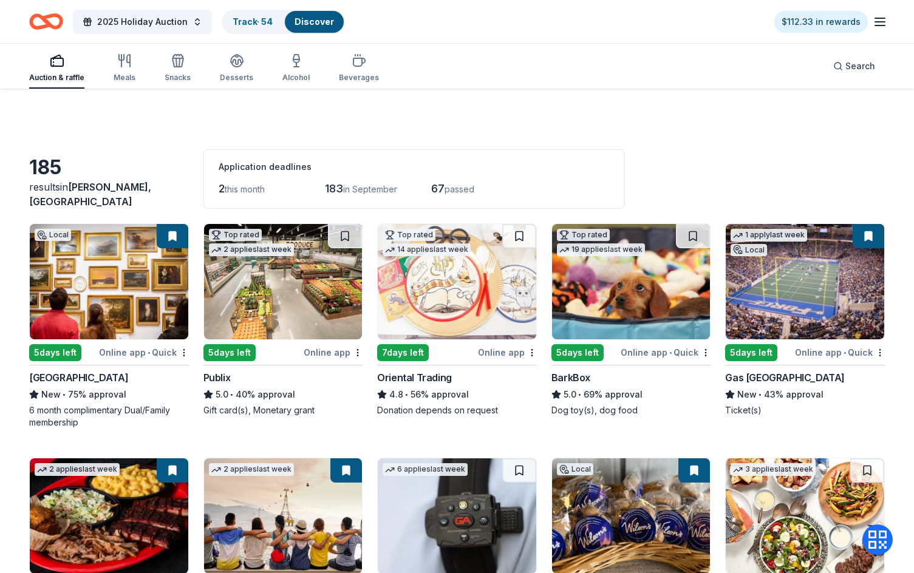 Image resolution: width=914 pixels, height=573 pixels. Describe the element at coordinates (403, 353) in the screenshot. I see `div: 7 days left` at that location.